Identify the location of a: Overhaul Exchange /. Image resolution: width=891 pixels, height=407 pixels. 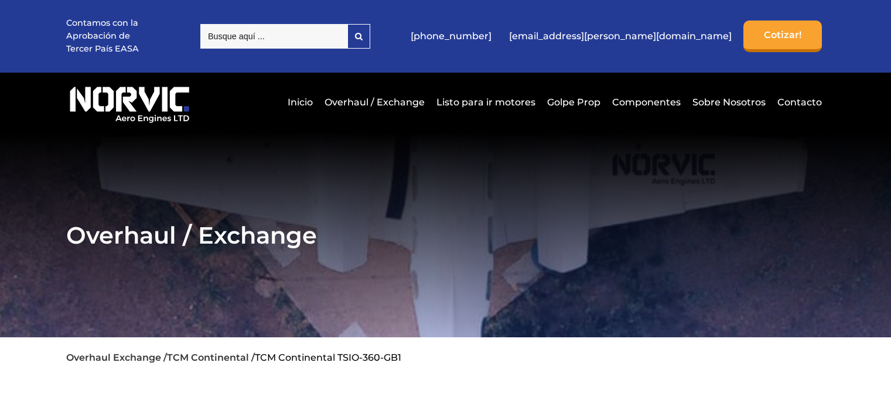
(117, 357).